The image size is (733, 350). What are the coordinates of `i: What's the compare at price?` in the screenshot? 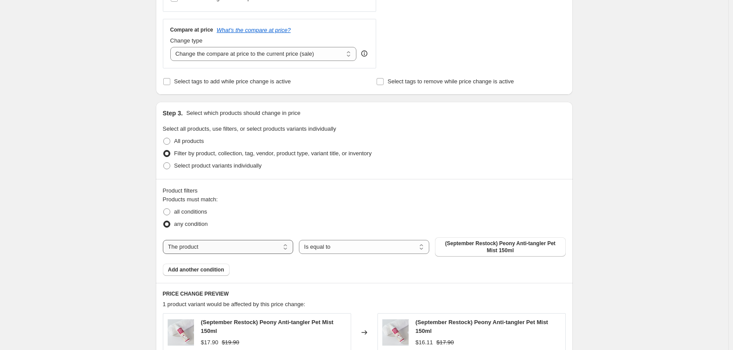 It's located at (254, 30).